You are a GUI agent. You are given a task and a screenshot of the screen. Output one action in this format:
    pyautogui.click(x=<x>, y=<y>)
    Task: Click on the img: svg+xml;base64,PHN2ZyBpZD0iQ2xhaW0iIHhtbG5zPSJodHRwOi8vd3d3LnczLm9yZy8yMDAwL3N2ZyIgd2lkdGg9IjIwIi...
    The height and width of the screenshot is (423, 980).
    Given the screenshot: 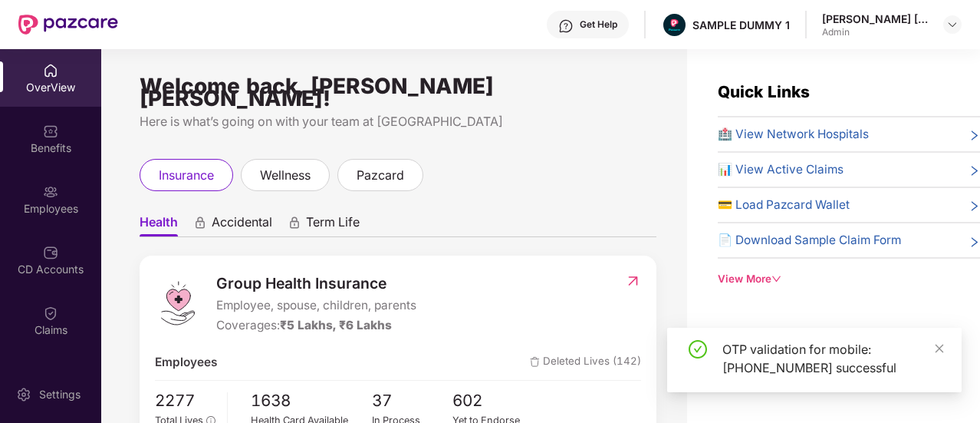 What is the action you would take?
    pyautogui.click(x=51, y=313)
    